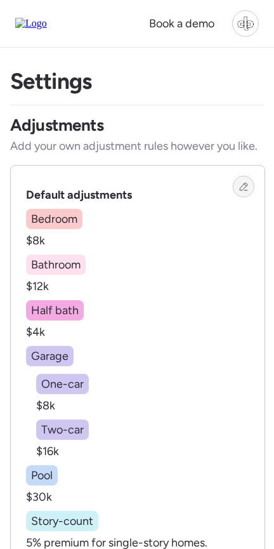 This screenshot has width=274, height=549. I want to click on span: $16k, so click(48, 451).